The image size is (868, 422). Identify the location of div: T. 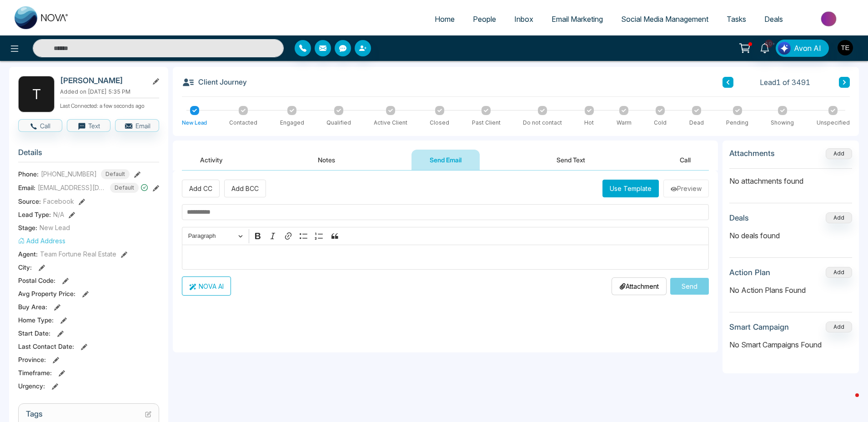
(36, 94).